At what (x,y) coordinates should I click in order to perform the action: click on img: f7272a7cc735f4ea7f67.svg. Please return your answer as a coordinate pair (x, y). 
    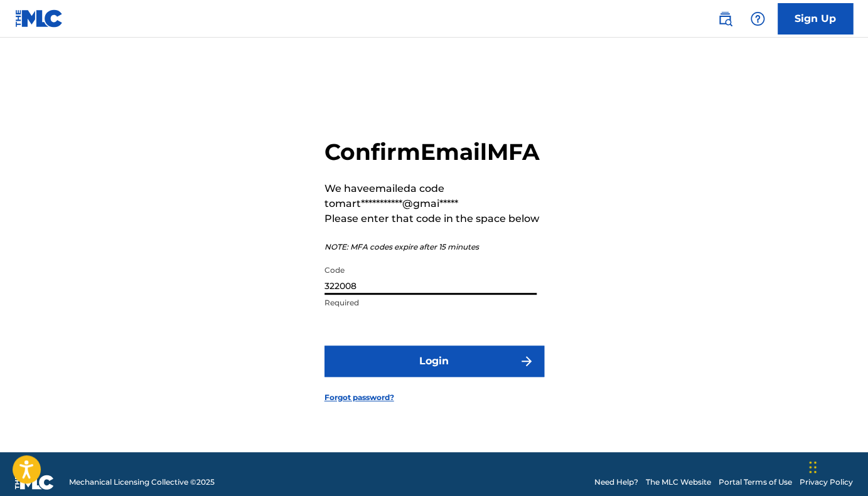
    Looking at the image, I should click on (527, 361).